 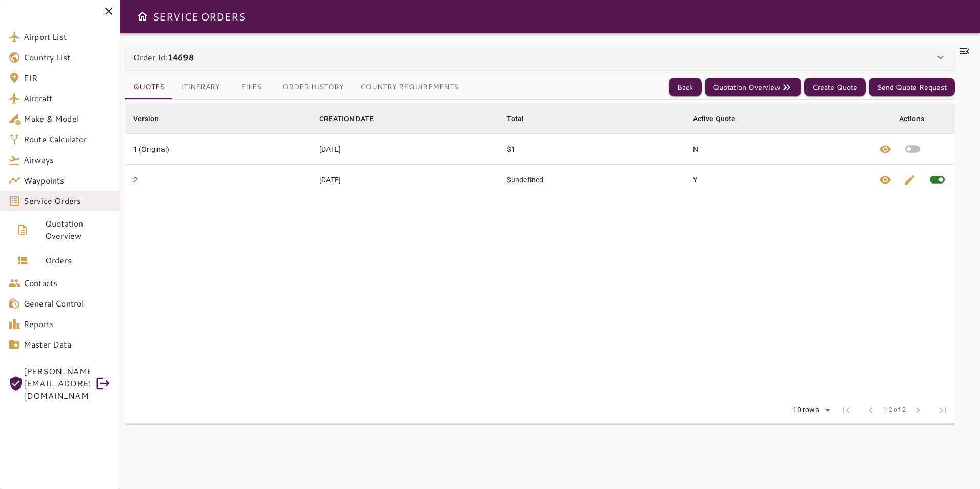 I want to click on span: Waypoints, so click(x=68, y=180).